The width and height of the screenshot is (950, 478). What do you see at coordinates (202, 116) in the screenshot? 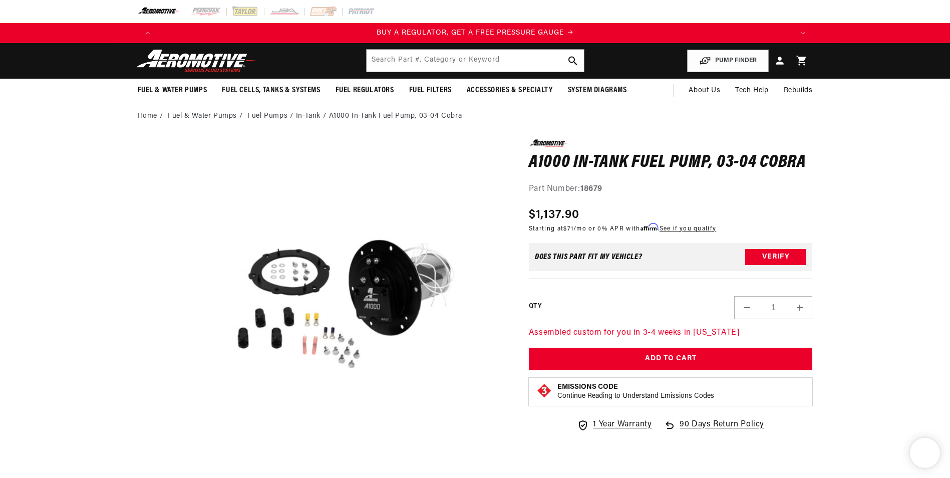
I see `a: Fuel & Water Pumps` at bounding box center [202, 116].